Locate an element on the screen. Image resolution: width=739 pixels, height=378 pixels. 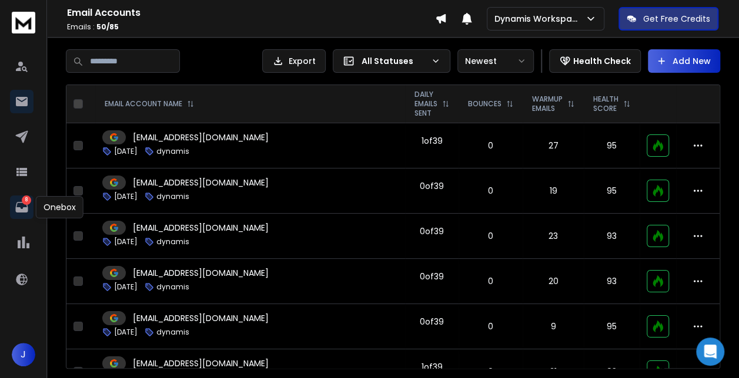
p: Health Check is located at coordinates (602, 61).